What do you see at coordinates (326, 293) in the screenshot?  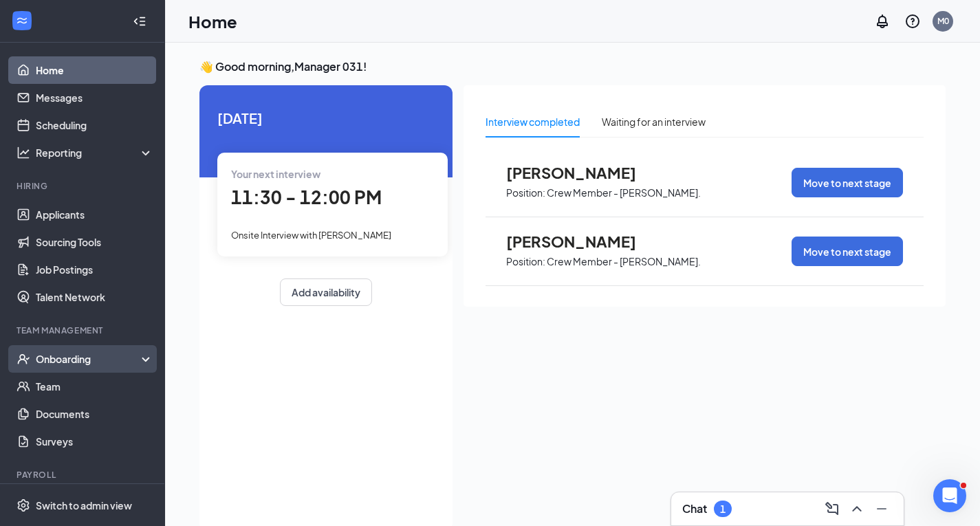 I see `button: Add availability` at bounding box center [326, 293].